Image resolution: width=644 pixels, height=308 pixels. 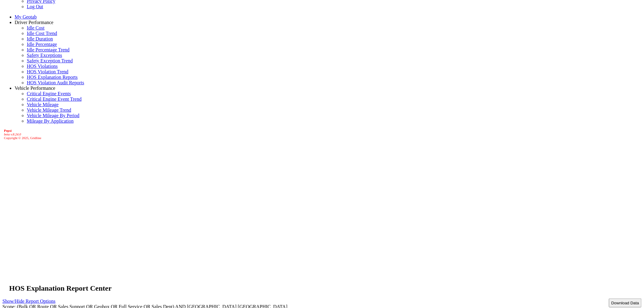 What do you see at coordinates (42, 104) in the screenshot?
I see `a: Vehicle Mileage` at bounding box center [42, 104].